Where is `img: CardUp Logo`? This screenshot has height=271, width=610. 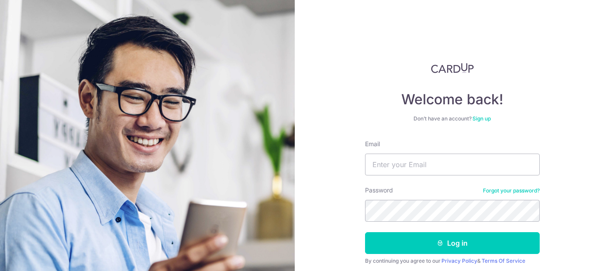
img: CardUp Logo is located at coordinates (452, 68).